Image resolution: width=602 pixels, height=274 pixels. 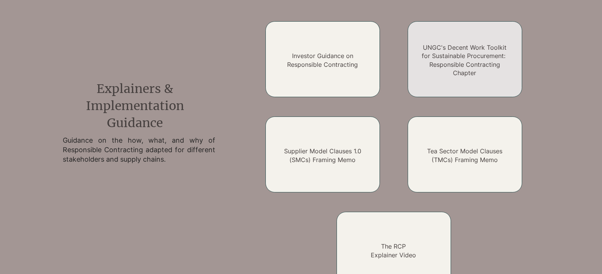 What do you see at coordinates (139, 150) in the screenshot?
I see `h2: Guidance on the how, what, and why of Responsible Contracting adapted for different stakeholders ...` at bounding box center [139, 150].